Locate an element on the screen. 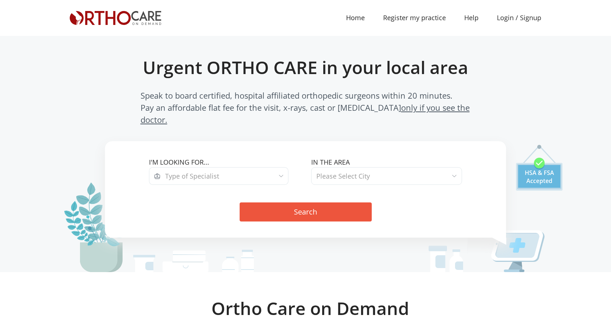 The height and width of the screenshot is (326, 611). label: I'm looking for... is located at coordinates (224, 162).